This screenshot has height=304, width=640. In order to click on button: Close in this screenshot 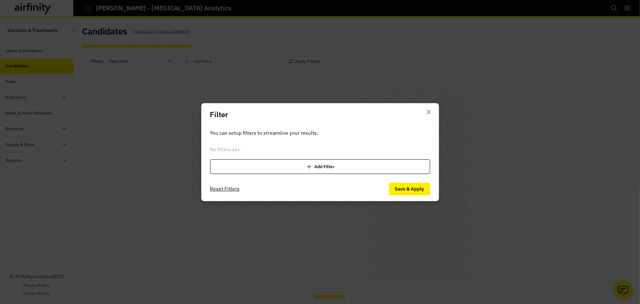, I will do `click(429, 112)`.